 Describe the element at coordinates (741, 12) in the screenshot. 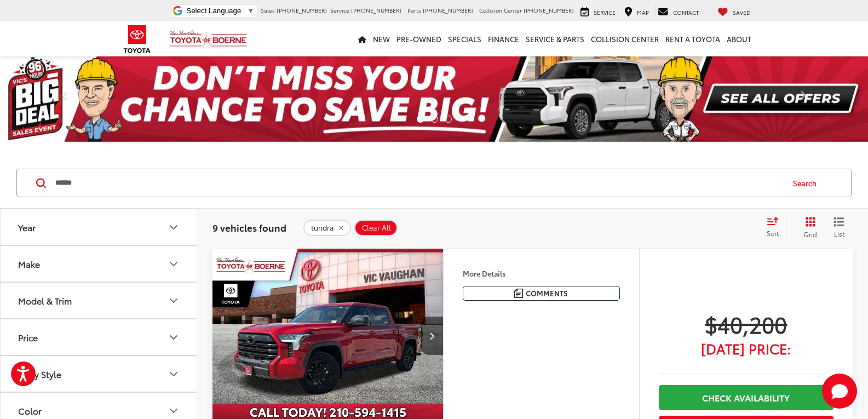

I see `span: Saved` at that location.